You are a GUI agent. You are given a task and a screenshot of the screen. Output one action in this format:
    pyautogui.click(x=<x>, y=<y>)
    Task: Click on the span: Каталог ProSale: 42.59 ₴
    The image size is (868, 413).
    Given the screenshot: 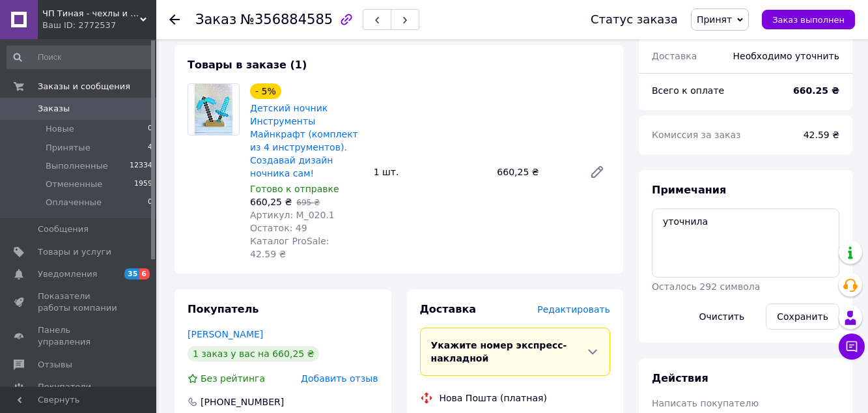 What is the action you would take?
    pyautogui.click(x=289, y=247)
    